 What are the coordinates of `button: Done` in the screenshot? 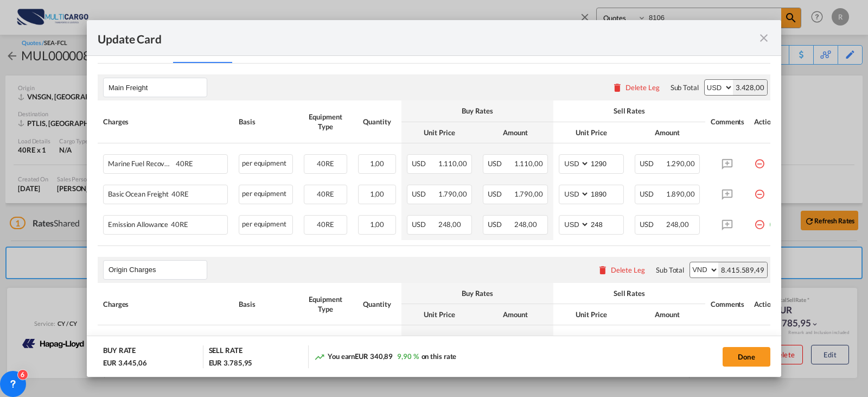 It's located at (747, 357).